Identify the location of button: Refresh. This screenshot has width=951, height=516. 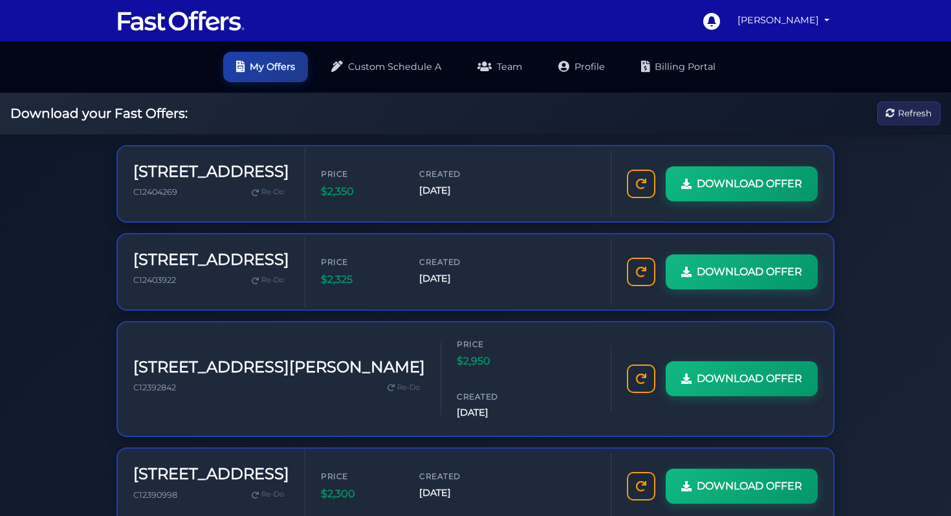
(909, 113).